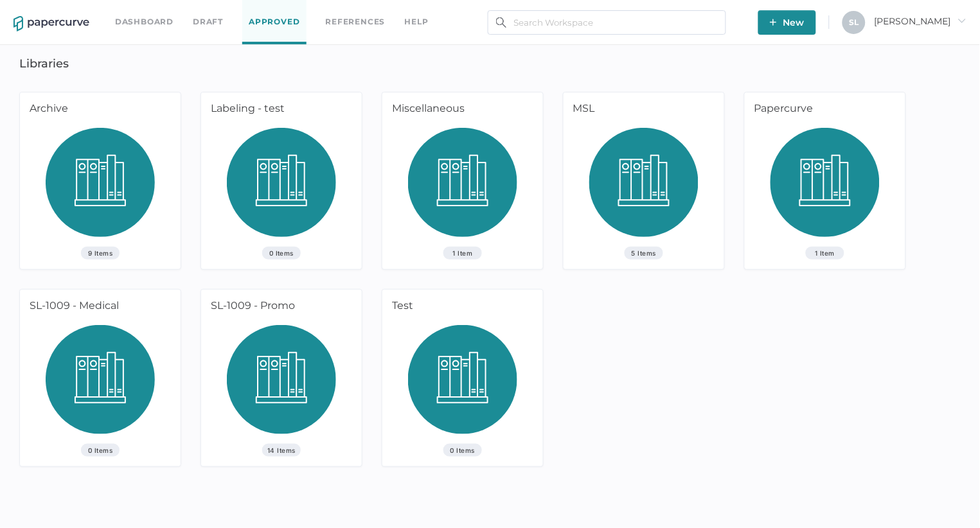  What do you see at coordinates (854, 22) in the screenshot?
I see `span: S L` at bounding box center [854, 22].